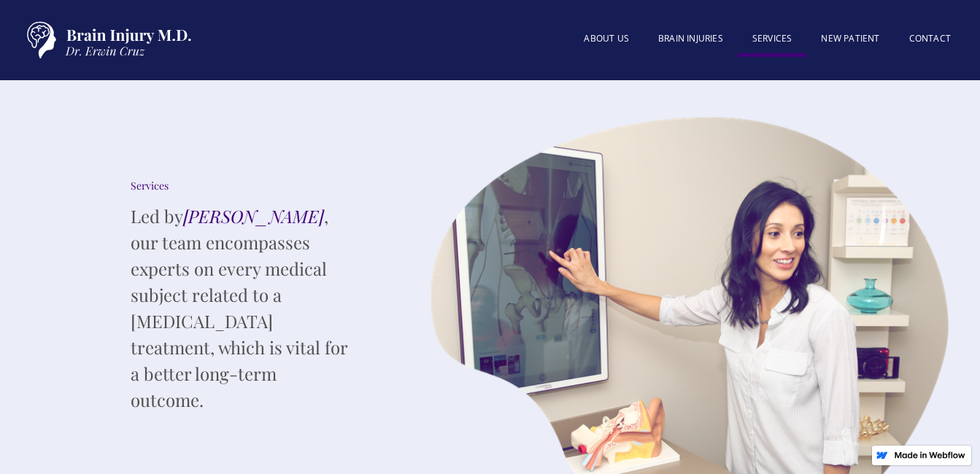 The width and height of the screenshot is (980, 474). Describe the element at coordinates (240, 186) in the screenshot. I see `div: Services` at that location.